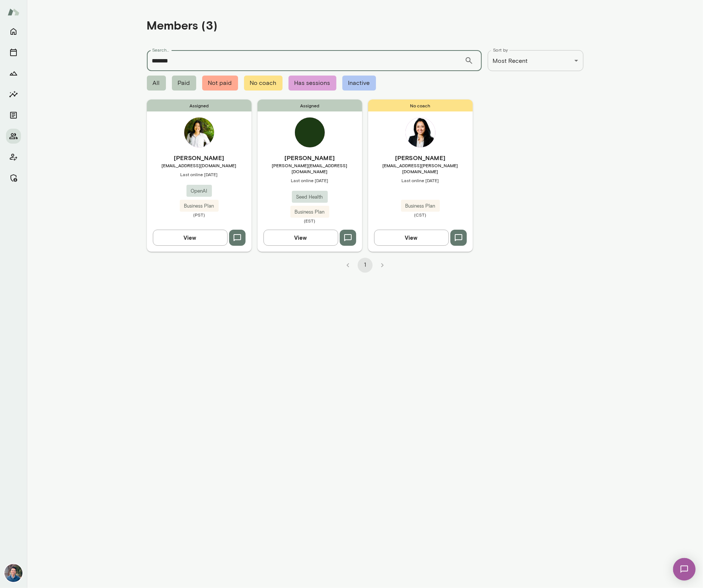 This screenshot has width=703, height=588. Describe the element at coordinates (13, 31) in the screenshot. I see `button: Home` at that location.